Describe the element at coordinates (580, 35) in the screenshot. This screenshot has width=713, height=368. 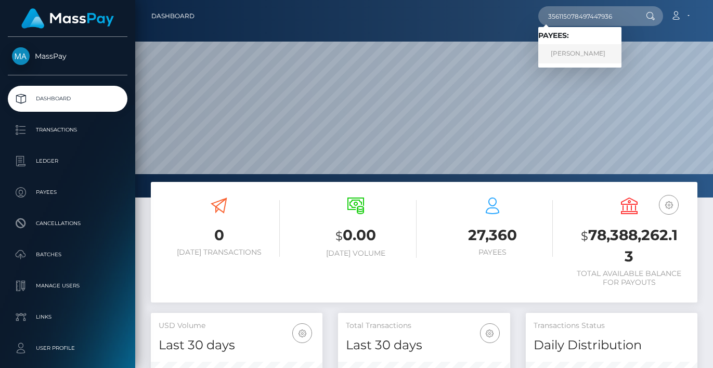
I see `h6: Payees:` at that location.